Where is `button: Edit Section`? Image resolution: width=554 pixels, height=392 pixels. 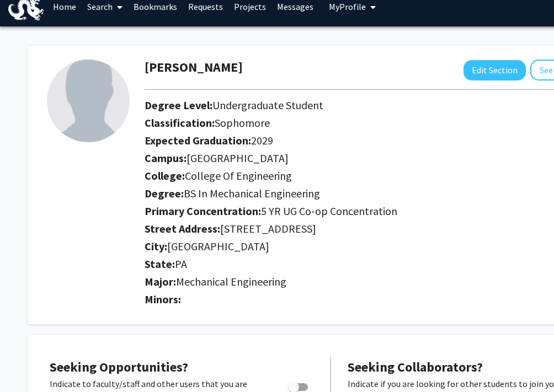
button: Edit Section is located at coordinates (494, 70).